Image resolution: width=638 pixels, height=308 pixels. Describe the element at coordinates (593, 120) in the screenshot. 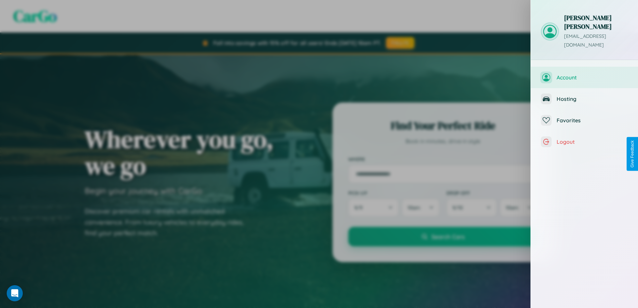

I see `span: Favorites` at that location.